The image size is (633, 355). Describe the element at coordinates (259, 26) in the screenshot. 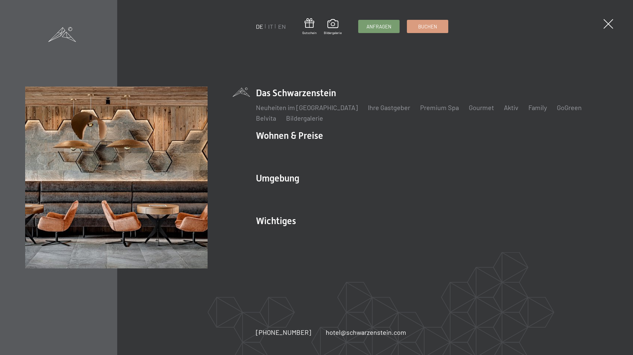

I see `a: DE` at that location.